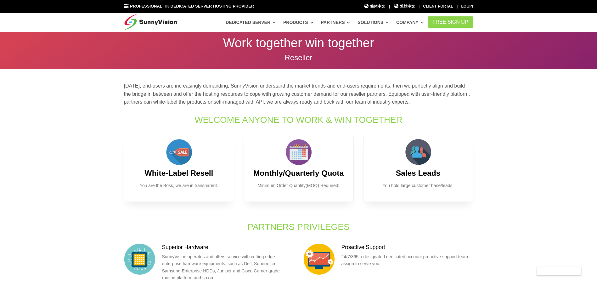  Describe the element at coordinates (438, 6) in the screenshot. I see `a: Client Portal` at that location.